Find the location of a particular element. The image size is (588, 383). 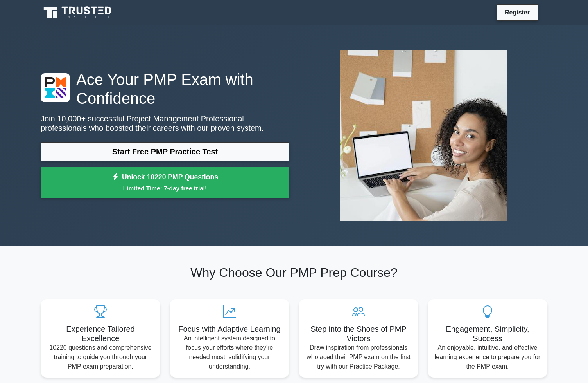

h5: Experience Tailored Excellence is located at coordinates (100, 333).